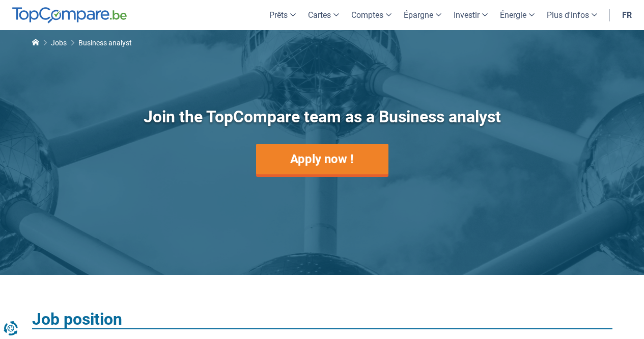 This screenshot has height=339, width=644. I want to click on h3: Job position, so click(322, 320).